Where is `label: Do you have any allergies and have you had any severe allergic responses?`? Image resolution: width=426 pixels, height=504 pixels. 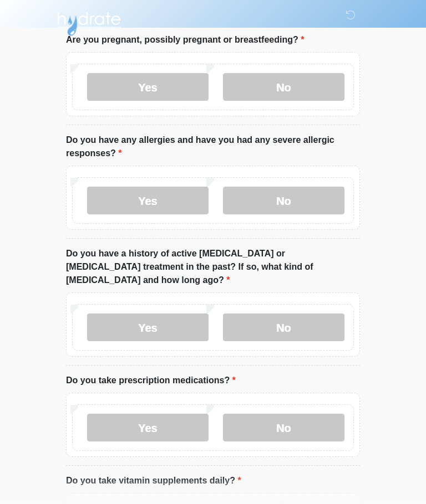
label: Do you have any allergies and have you had any severe allergic responses? is located at coordinates (213, 147).